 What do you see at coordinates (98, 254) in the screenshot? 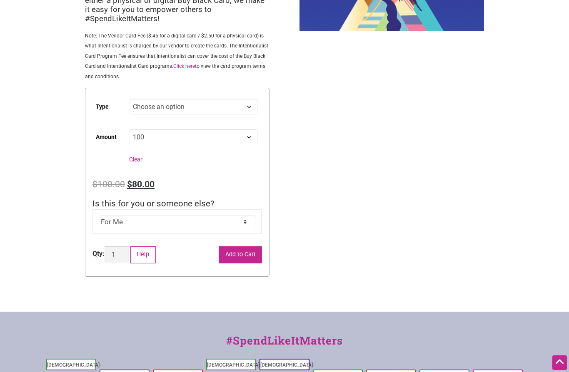
I see `div: Qty:` at bounding box center [98, 254].